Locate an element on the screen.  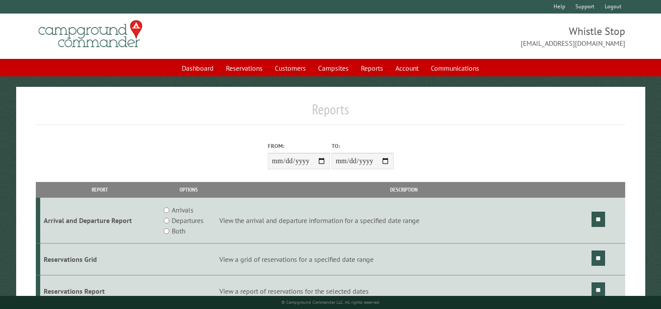
td: Reservations Report is located at coordinates (100, 291).